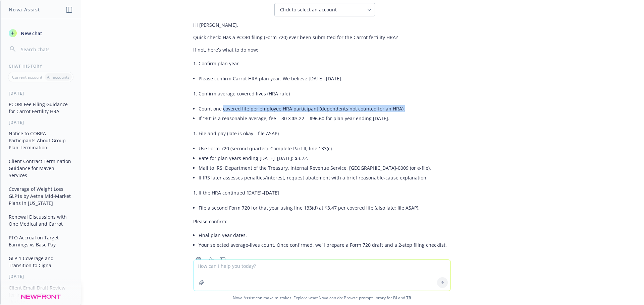  I want to click on button: New chat, so click(41, 33).